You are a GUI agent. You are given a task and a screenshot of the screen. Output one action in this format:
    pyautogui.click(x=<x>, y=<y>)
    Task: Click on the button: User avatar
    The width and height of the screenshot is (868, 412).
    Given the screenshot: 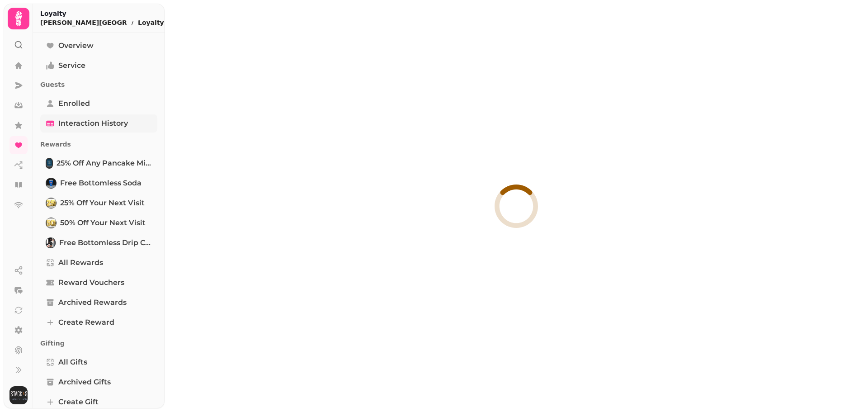 What is the action you would take?
    pyautogui.click(x=18, y=395)
    